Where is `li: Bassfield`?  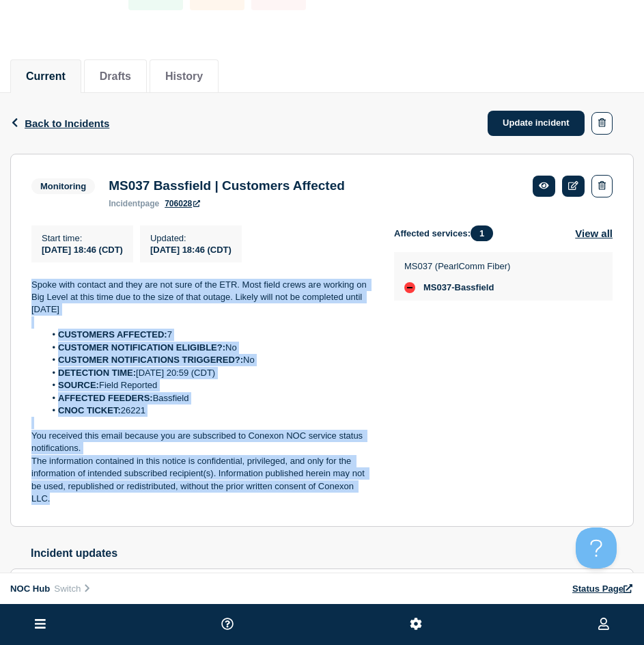
li: Bassfield is located at coordinates (209, 398).